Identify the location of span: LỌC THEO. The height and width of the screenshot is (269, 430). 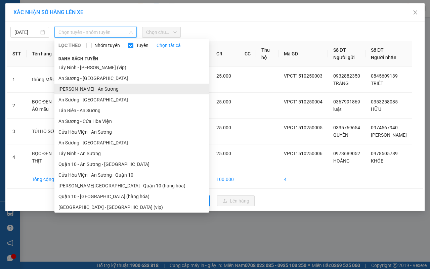
(70, 45).